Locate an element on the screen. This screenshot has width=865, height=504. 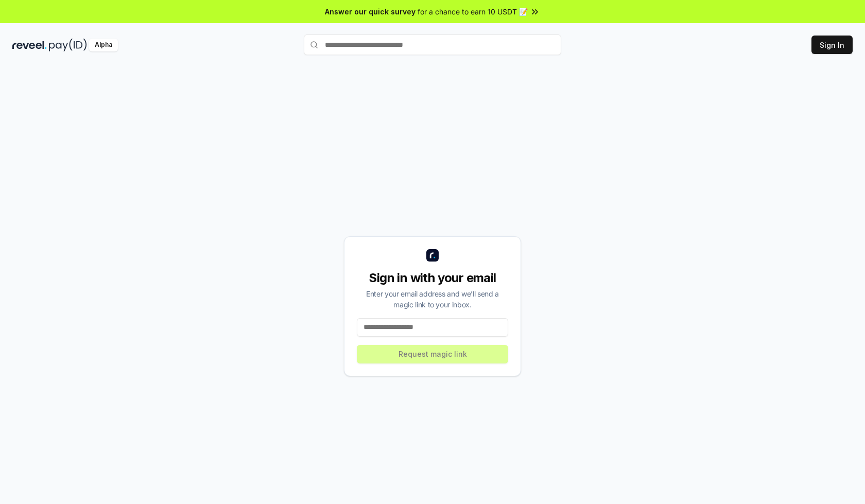
button: Sign In is located at coordinates (832, 45).